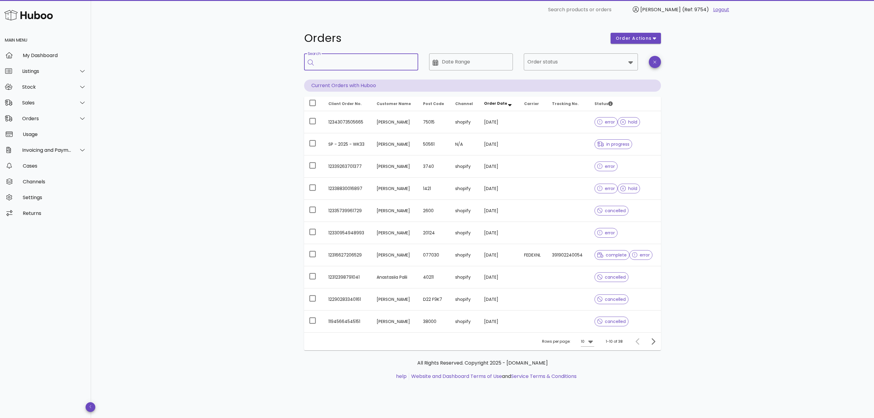  I want to click on div: Cases, so click(54, 166).